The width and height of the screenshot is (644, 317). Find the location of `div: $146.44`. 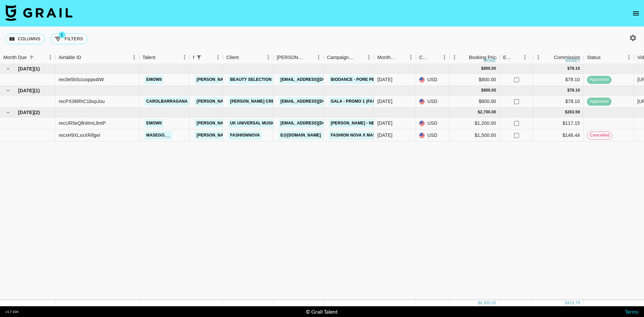

div: $146.44 is located at coordinates (558, 135).